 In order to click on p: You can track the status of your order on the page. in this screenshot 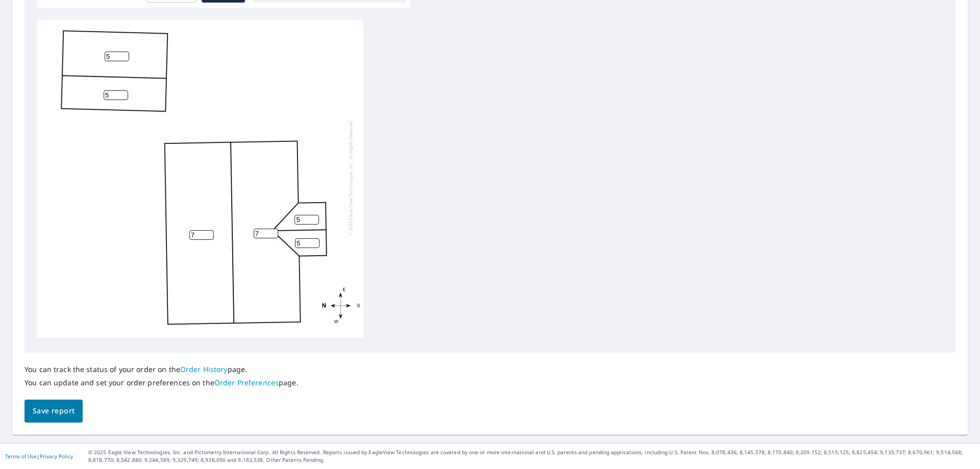, I will do `click(161, 370)`.